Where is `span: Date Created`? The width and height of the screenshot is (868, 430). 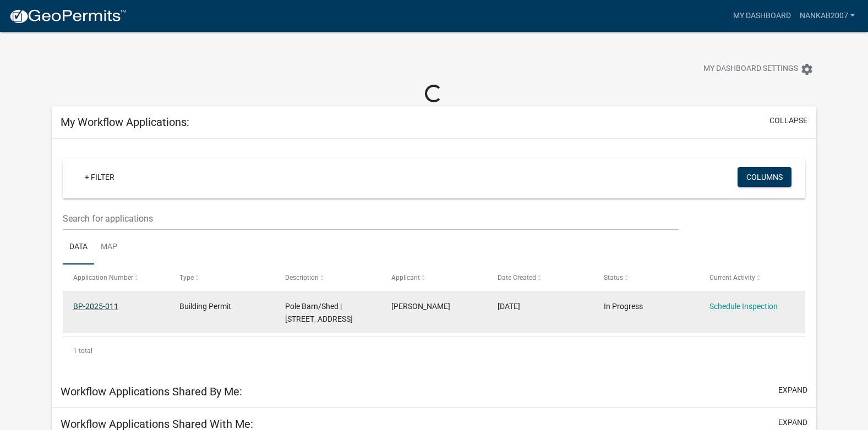
span: Date Created is located at coordinates (517, 278).